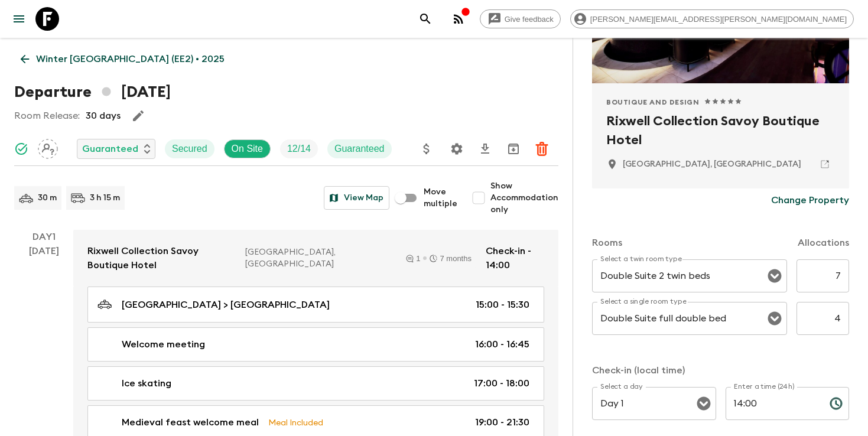 The height and width of the screenshot is (436, 868). Describe the element at coordinates (773, 404) in the screenshot. I see `input: hh:mm` at that location.